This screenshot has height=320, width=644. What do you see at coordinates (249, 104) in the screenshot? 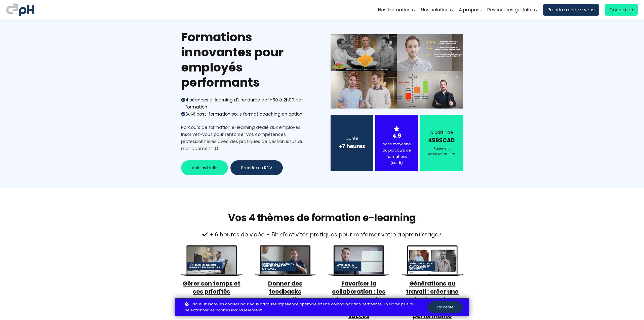
I see `div: 4 séances e-learning d'une durée de 1h30 à 2h00 par formation` at bounding box center [249, 104].